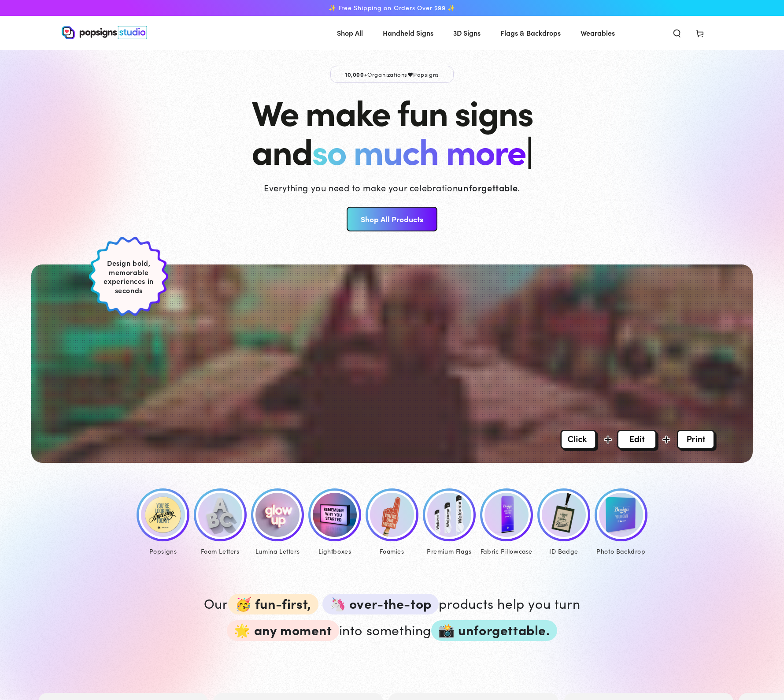 This screenshot has width=784, height=700. I want to click on div: ID Badge, so click(564, 551).